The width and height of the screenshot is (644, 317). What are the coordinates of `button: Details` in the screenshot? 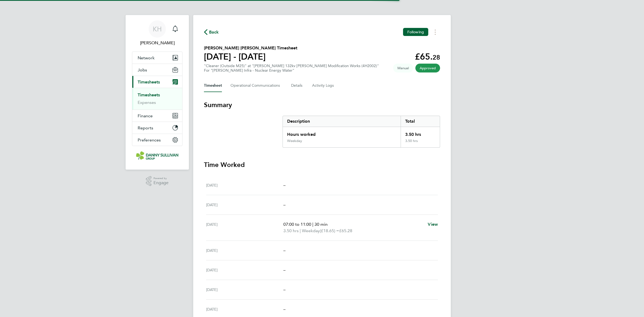 It's located at (297, 85).